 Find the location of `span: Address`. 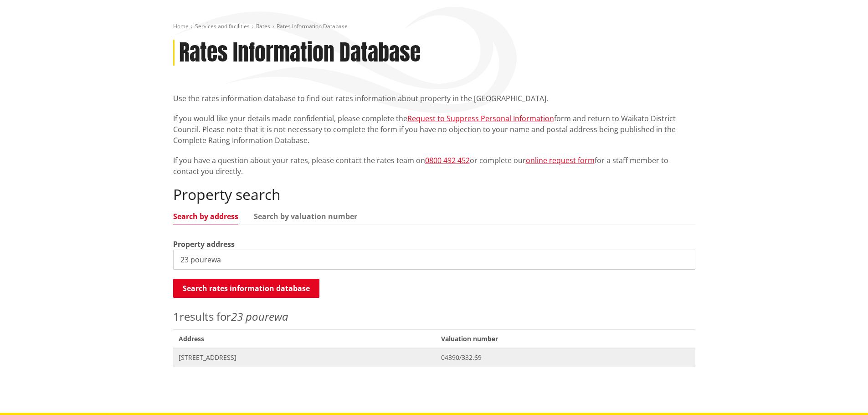

span: Address is located at coordinates (304, 339).